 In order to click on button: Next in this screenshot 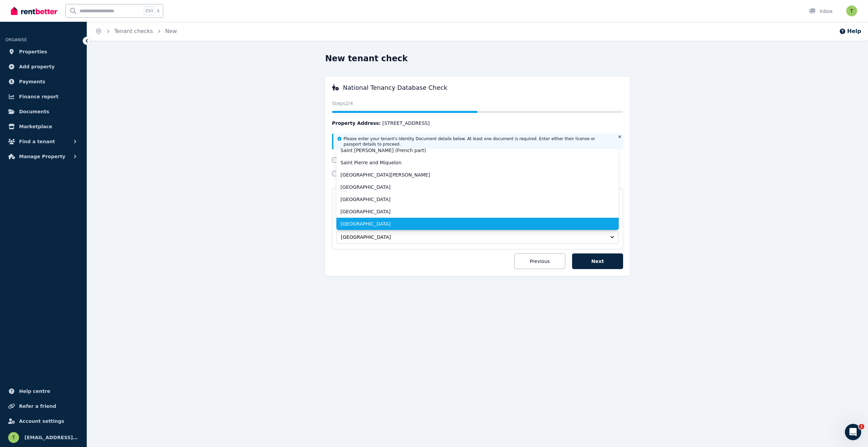, I will do `click(598, 261)`.